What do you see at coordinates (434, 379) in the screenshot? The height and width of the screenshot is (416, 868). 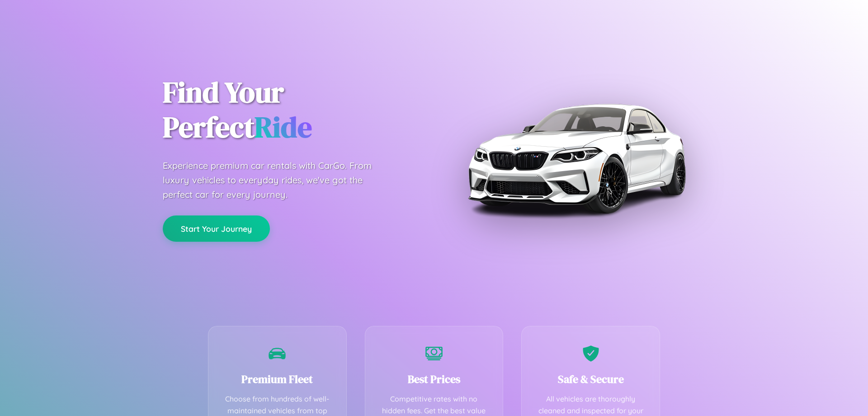 I see `h3: Best Prices` at bounding box center [434, 379].